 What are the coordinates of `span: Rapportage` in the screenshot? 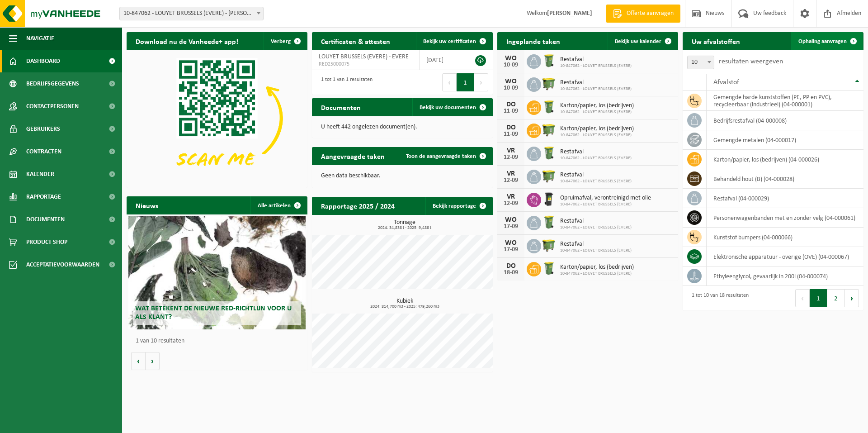 It's located at (43, 197).